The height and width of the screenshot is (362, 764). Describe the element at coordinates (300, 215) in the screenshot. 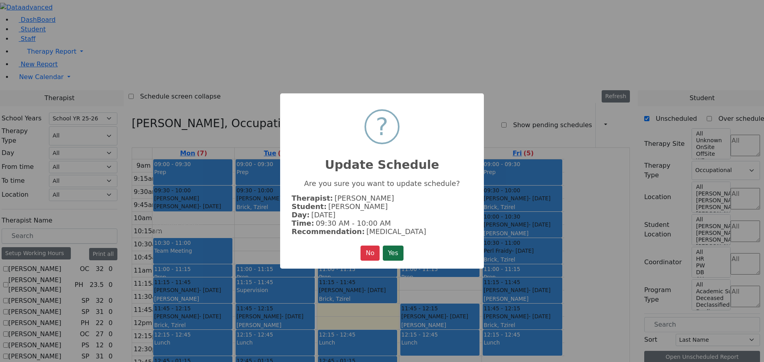

I see `strong: Day:` at that location.